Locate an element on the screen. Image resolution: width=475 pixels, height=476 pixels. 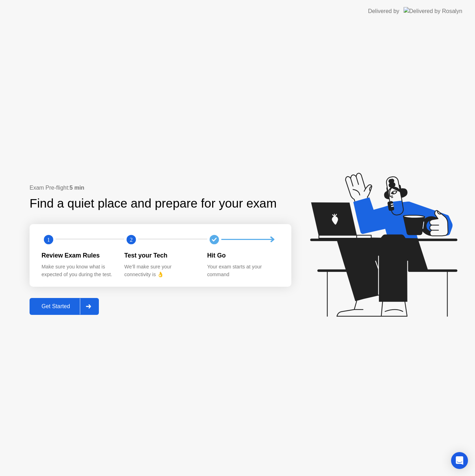
div: Find a quiet place and prepare for your exam is located at coordinates (153, 204).